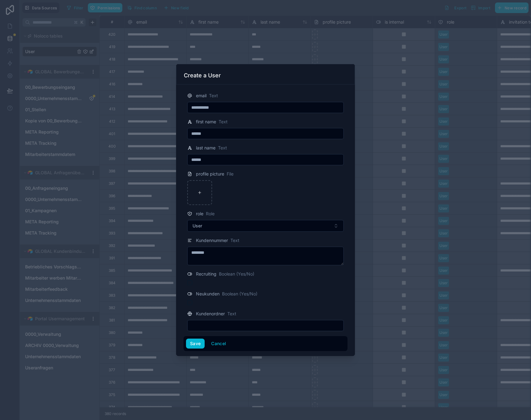 Image resolution: width=531 pixels, height=420 pixels. Describe the element at coordinates (206, 122) in the screenshot. I see `span: first name` at that location.